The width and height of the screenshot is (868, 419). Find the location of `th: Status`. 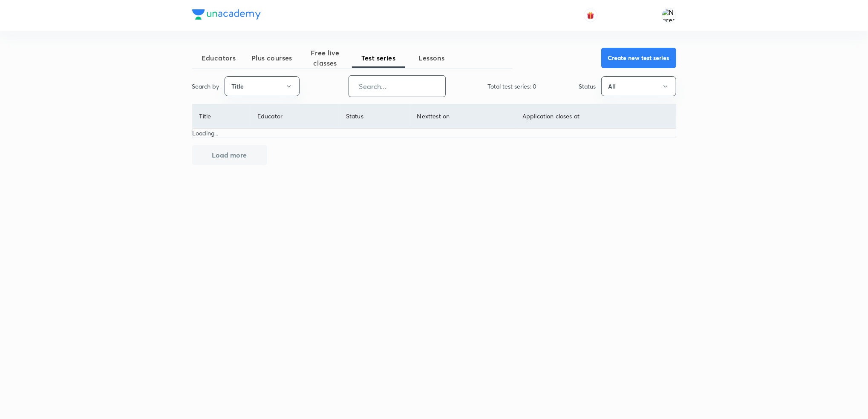

th: Status is located at coordinates (374, 116).